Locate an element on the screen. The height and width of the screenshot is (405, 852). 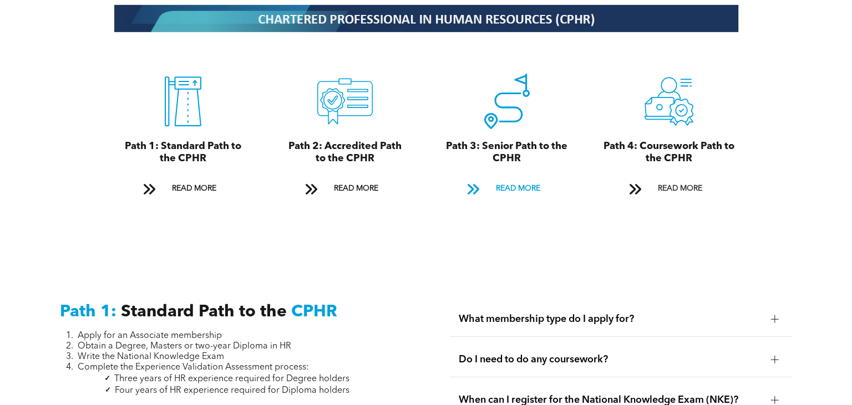
span: Do I need to do any coursework? is located at coordinates (610, 360).